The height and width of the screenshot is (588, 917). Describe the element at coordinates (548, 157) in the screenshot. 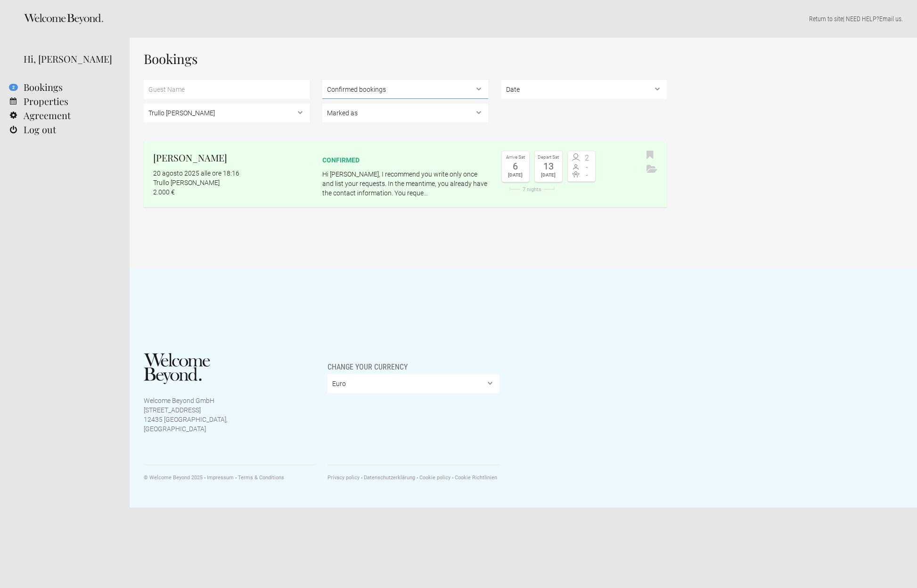

I see `div: Depart Sat` at that location.